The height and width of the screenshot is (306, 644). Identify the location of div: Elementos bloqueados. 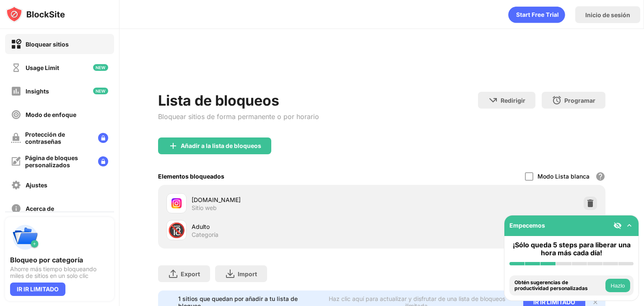
(191, 176).